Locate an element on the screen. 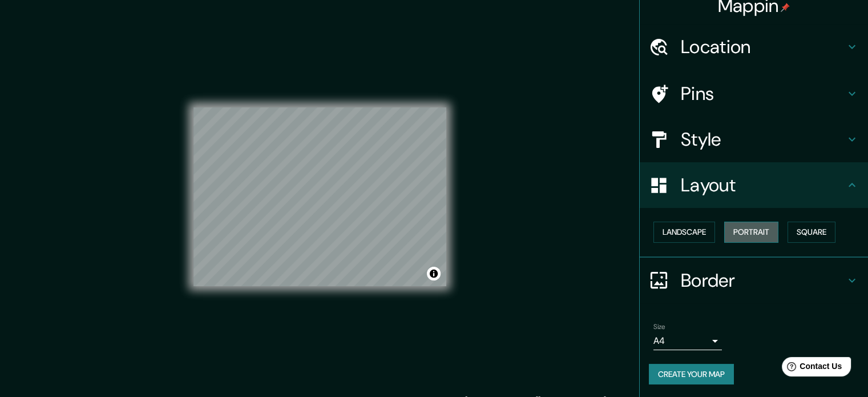  label: Size is located at coordinates (659, 326).